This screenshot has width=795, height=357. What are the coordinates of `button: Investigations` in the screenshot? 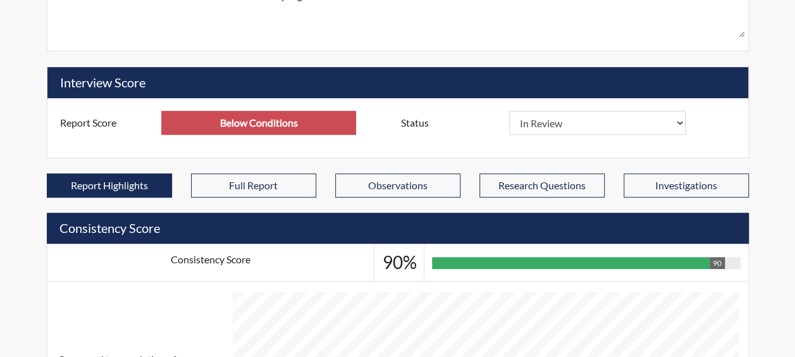 It's located at (686, 185).